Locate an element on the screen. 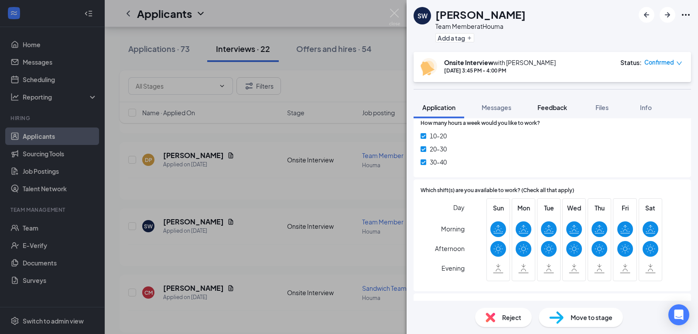 This screenshot has width=698, height=334. span: Move to stage is located at coordinates (591, 317).